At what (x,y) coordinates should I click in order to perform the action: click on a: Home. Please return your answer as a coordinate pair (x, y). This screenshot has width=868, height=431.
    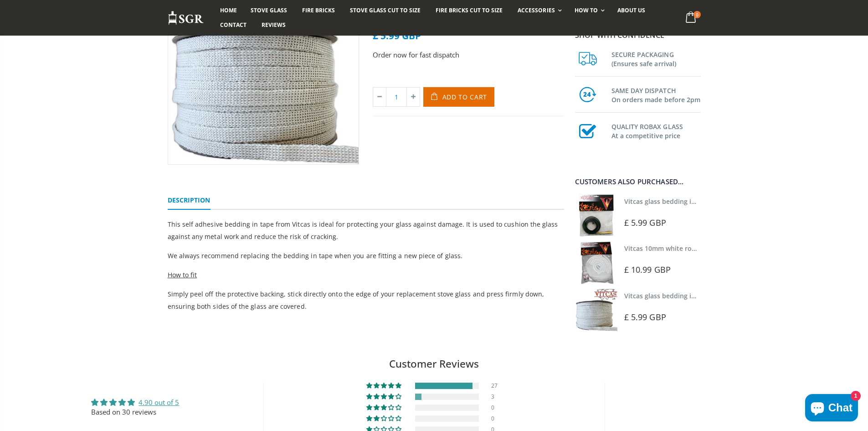
    Looking at the image, I should click on (229, 10).